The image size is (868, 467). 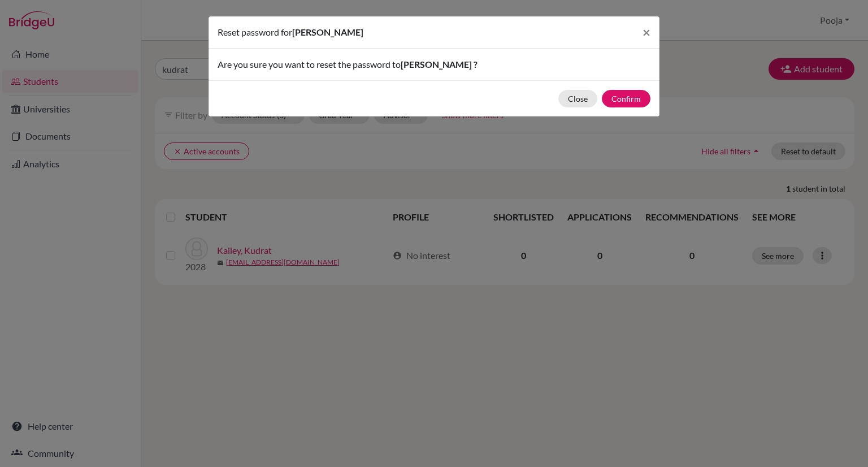 I want to click on button: Confirm, so click(x=626, y=99).